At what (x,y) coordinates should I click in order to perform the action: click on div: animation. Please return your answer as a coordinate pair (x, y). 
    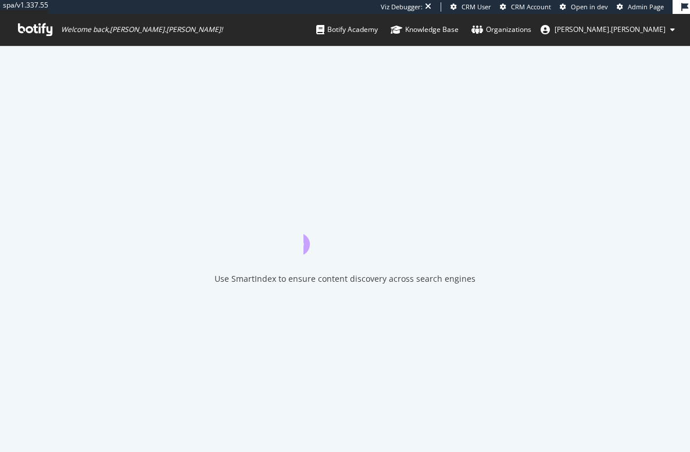
    Looking at the image, I should click on (345, 234).